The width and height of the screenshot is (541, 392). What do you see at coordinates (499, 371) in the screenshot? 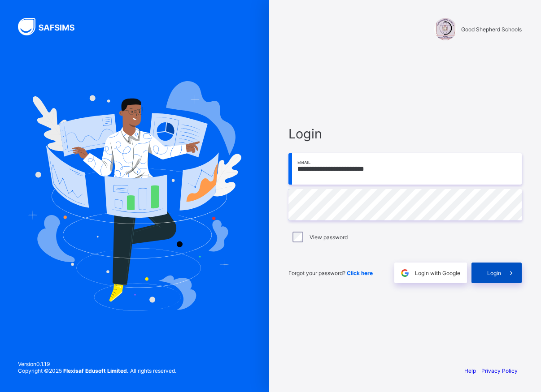
I see `a: Privacy Policy` at bounding box center [499, 371].